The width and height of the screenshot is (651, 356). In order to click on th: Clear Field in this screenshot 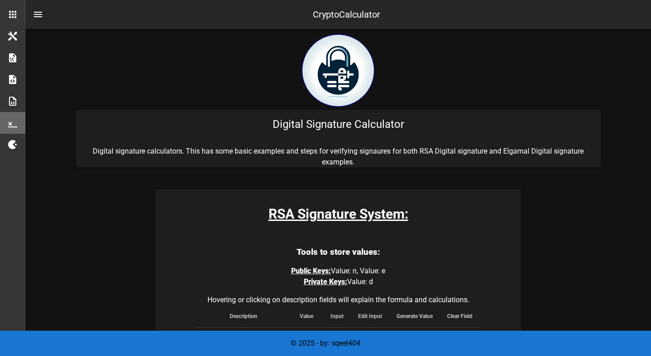, I will do `click(460, 317)`.